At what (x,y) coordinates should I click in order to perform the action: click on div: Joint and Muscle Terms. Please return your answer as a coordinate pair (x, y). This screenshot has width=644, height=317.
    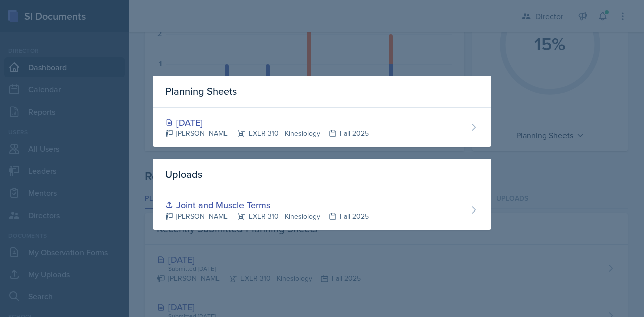
    Looking at the image, I should click on (267, 205).